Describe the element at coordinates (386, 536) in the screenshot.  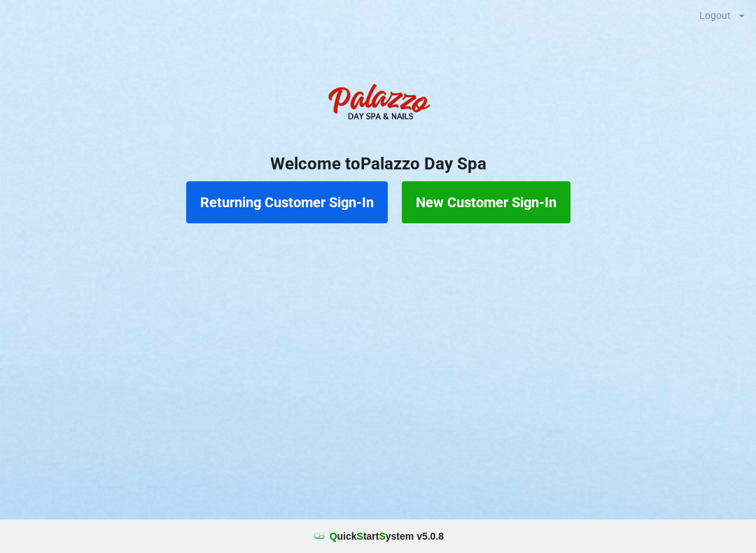
I see `b: uick tart ystem v 5.0.8` at that location.